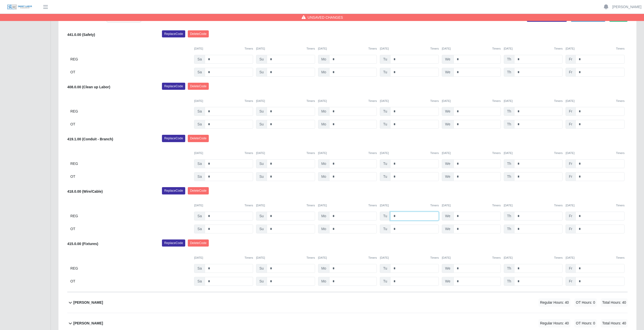 The height and width of the screenshot is (330, 644). What do you see at coordinates (554, 302) in the screenshot?
I see `span: Regular Hours: 40` at bounding box center [554, 302].